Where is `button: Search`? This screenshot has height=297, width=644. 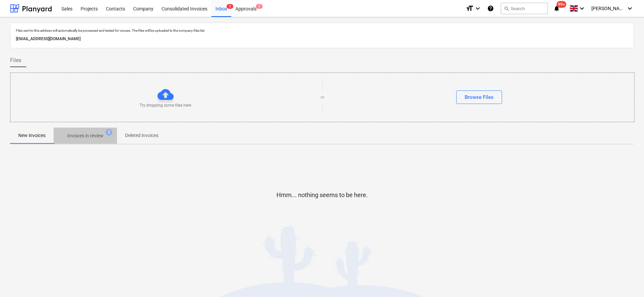 button: Search is located at coordinates (525, 9).